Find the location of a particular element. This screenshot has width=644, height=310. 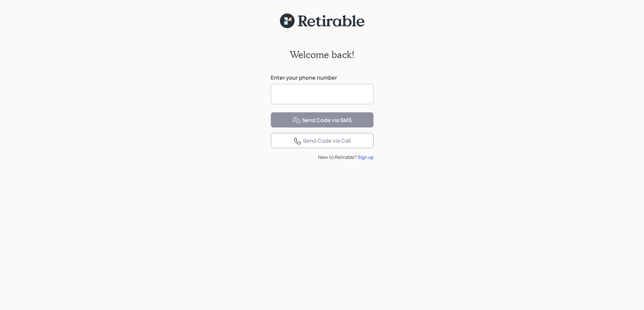

h2: Welcome back! is located at coordinates (322, 55).